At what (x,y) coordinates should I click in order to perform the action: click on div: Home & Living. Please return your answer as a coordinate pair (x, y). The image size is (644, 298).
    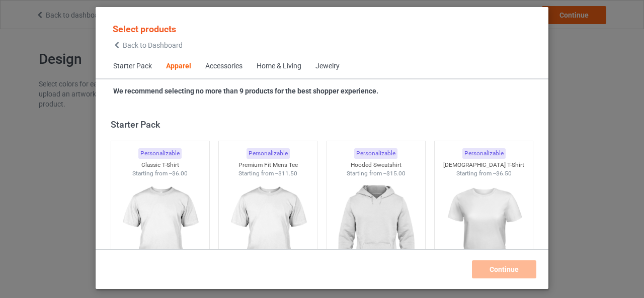
    Looking at the image, I should click on (279, 66).